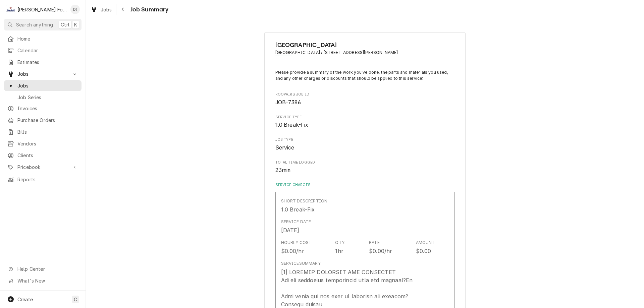 This screenshot has width=644, height=308. I want to click on span: JOB-7386, so click(288, 102).